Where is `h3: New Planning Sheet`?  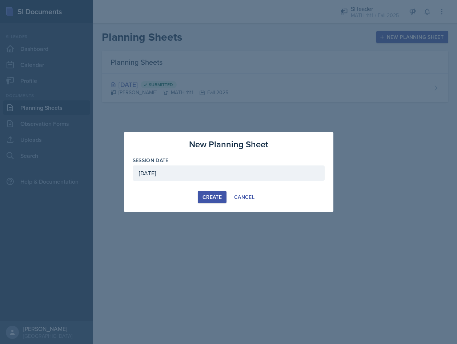 h3: New Planning Sheet is located at coordinates (229, 144).